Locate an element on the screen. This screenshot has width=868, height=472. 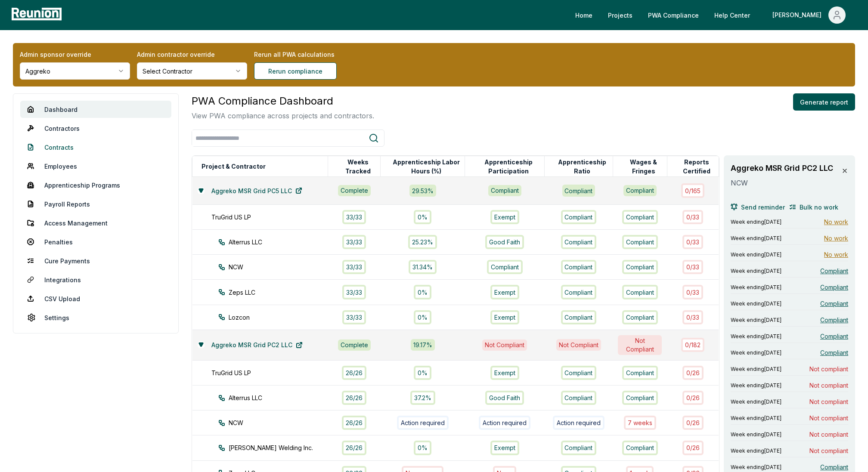
h3: PWA Compliance Dashboard is located at coordinates (283, 102).